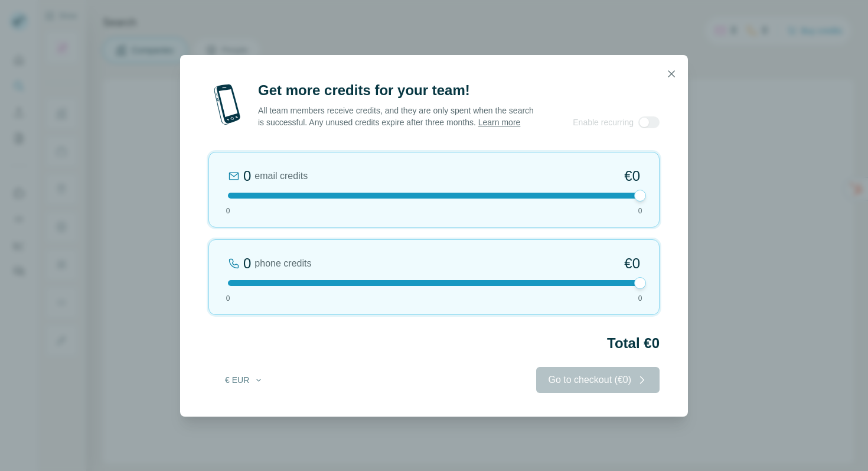 The width and height of the screenshot is (868, 471). Describe the element at coordinates (434, 343) in the screenshot. I see `h2: Total €0` at that location.